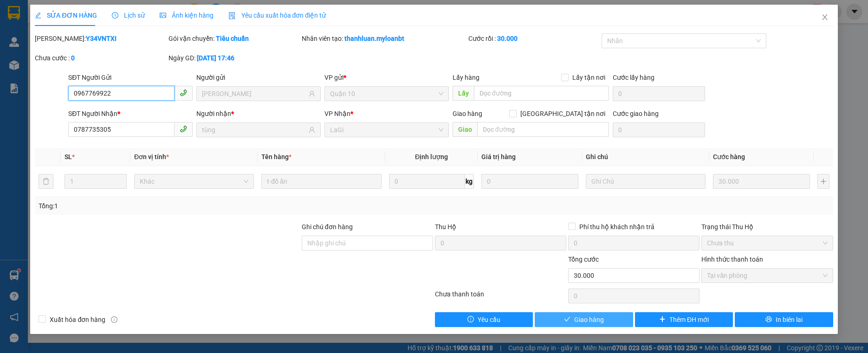 This screenshot has height=353, width=868. I want to click on span: Phí thu hộ khách nhận trả, so click(617, 227).